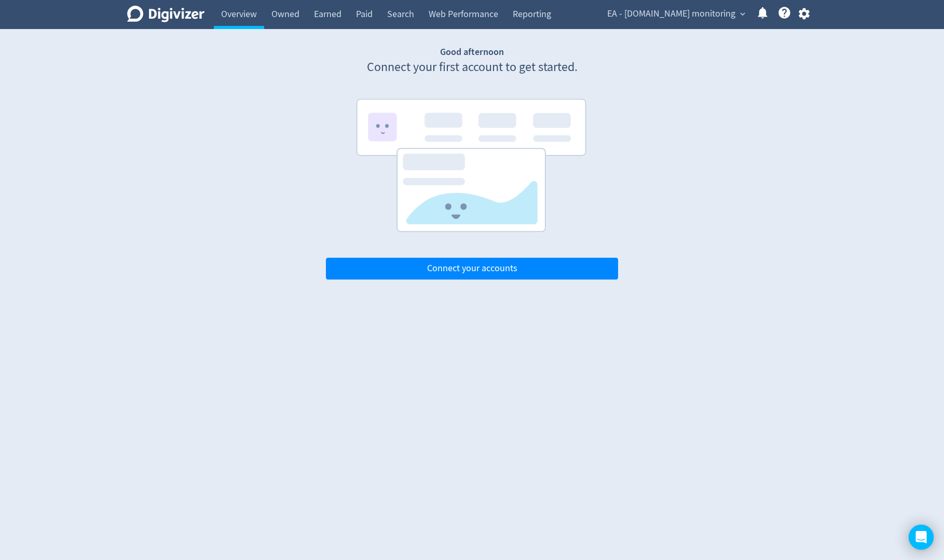  I want to click on p: Connect your first account to get started., so click(472, 68).